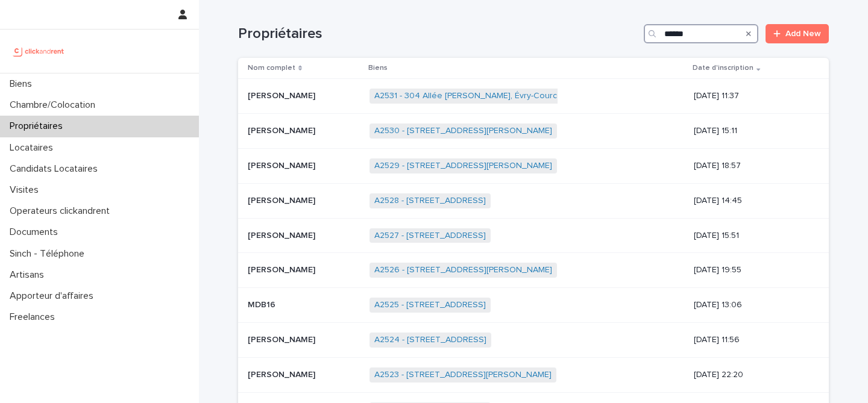  I want to click on img: UCB0brd3T0yccxBKYDjQ, so click(39, 52).